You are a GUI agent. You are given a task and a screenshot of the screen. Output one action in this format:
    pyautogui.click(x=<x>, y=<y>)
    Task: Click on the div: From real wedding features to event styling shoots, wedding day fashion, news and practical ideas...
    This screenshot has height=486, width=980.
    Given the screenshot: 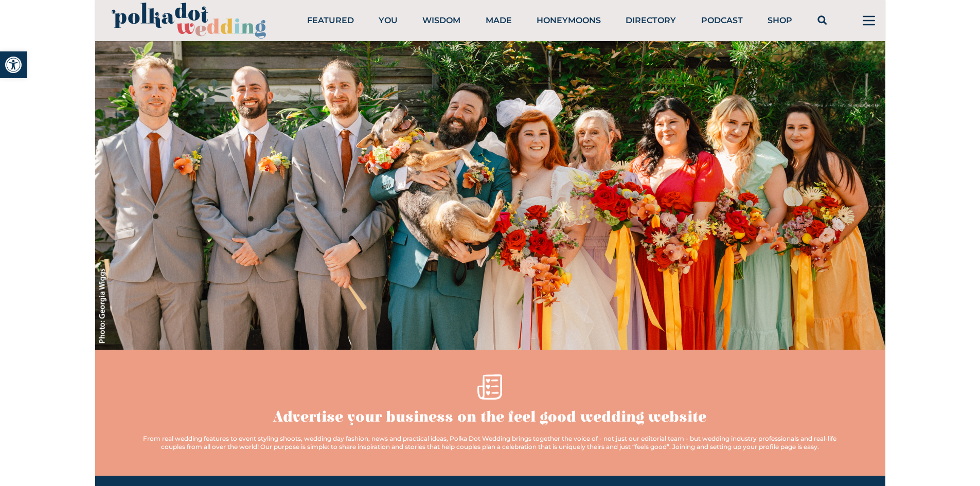 What is the action you would take?
    pyautogui.click(x=489, y=443)
    